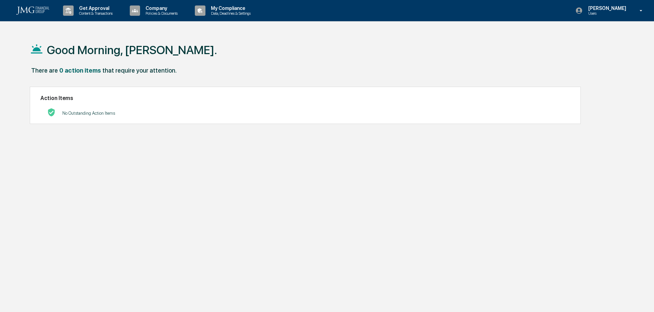 The width and height of the screenshot is (654, 312). I want to click on div: There are, so click(45, 70).